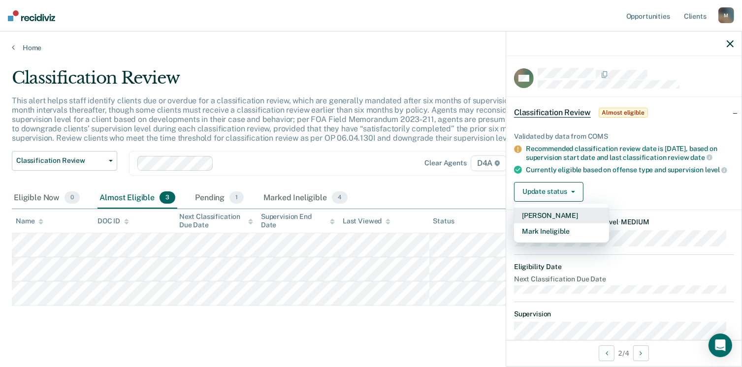 This screenshot has width=742, height=367. Describe the element at coordinates (721, 346) in the screenshot. I see `div: Open Intercom Messenger` at that location.